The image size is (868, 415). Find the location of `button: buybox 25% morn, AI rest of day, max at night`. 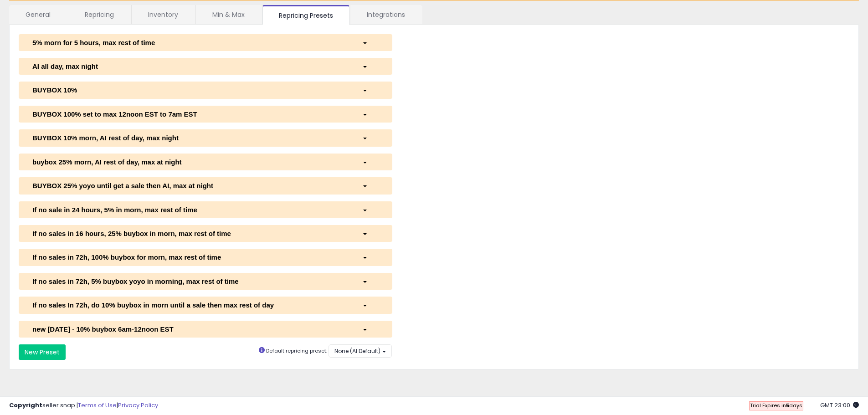

button: buybox 25% morn, AI rest of day, max at night is located at coordinates (206, 162).